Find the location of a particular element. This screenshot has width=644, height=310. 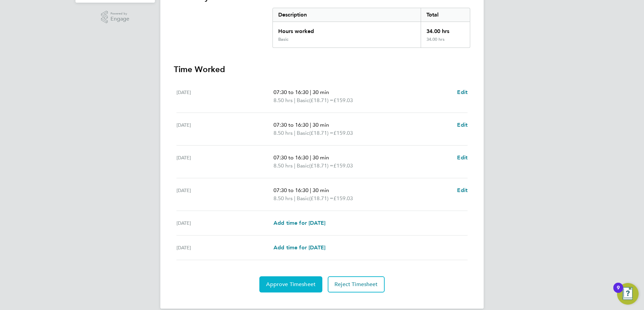

a: Powered byEngage is located at coordinates (115, 17).